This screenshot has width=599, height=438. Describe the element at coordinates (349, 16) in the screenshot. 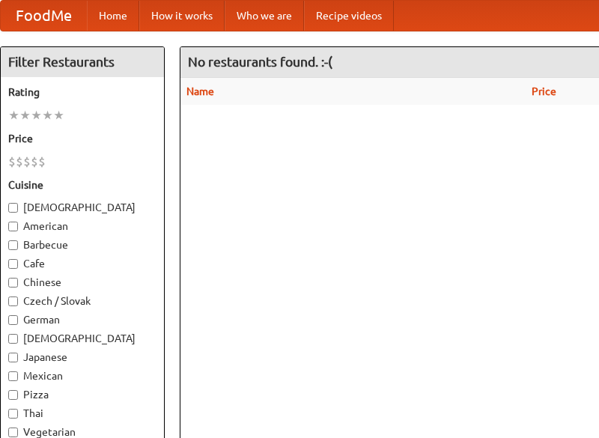

I see `a: Recipe videos` at that location.